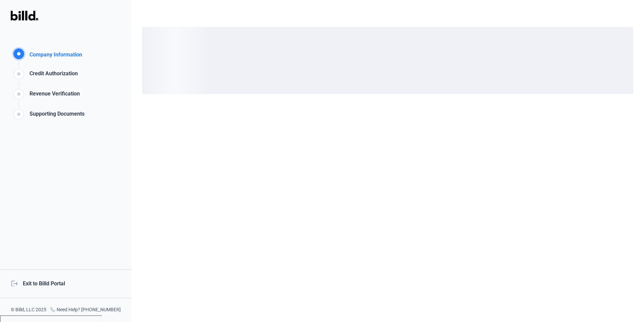 The image size is (644, 322). I want to click on div: Company Information, so click(55, 55).